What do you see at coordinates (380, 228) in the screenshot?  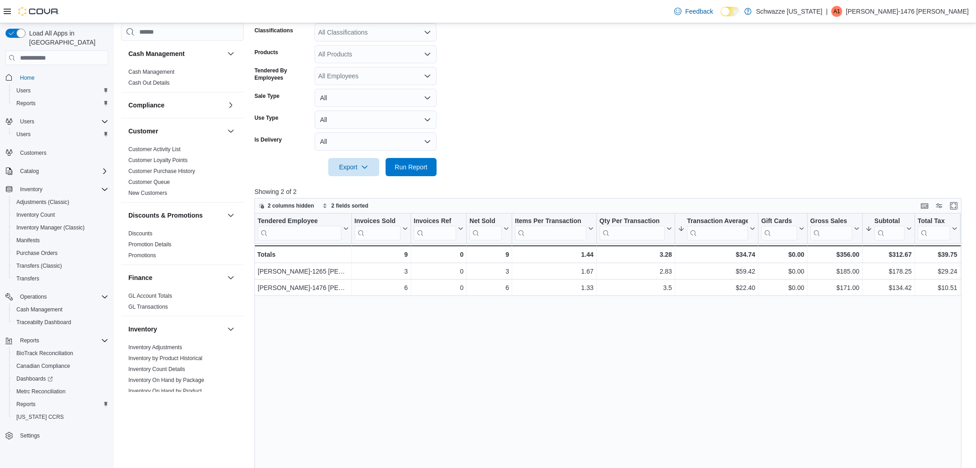 I see `button: Invoices Sold` at bounding box center [380, 228].